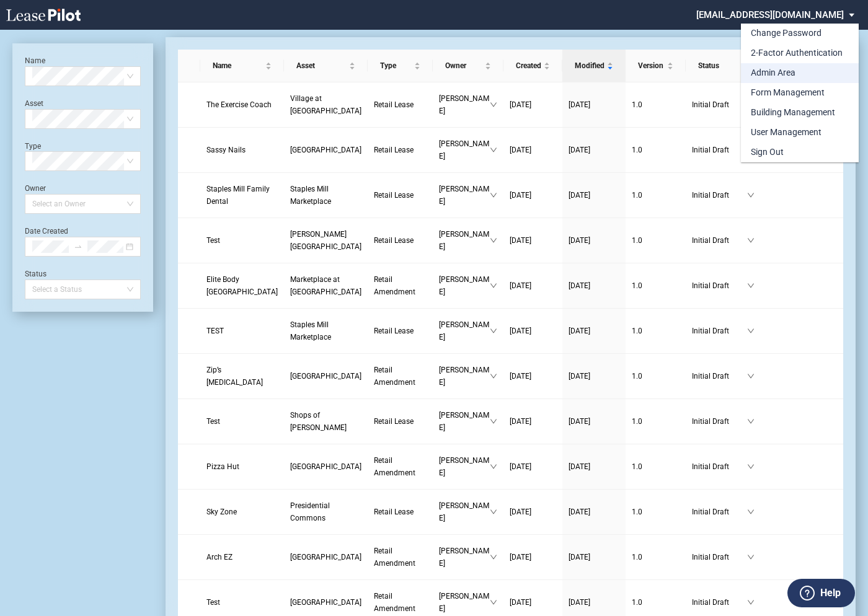  Describe the element at coordinates (821, 593) in the screenshot. I see `button: Help` at that location.